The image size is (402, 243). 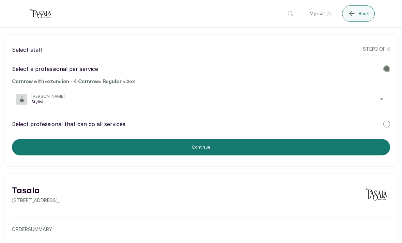 What do you see at coordinates (321, 14) in the screenshot?
I see `button: My cart (1)` at bounding box center [321, 14].